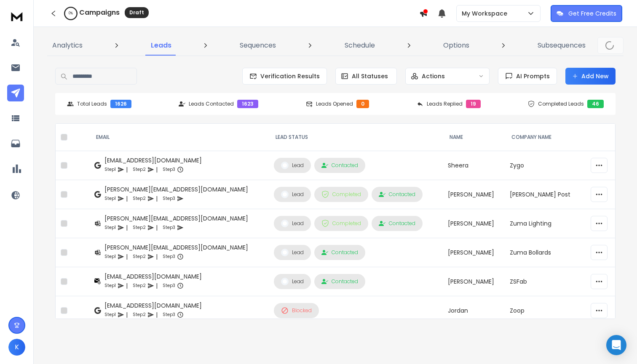 The width and height of the screenshot is (637, 364). What do you see at coordinates (545, 165) in the screenshot?
I see `td: Zygo` at bounding box center [545, 165].